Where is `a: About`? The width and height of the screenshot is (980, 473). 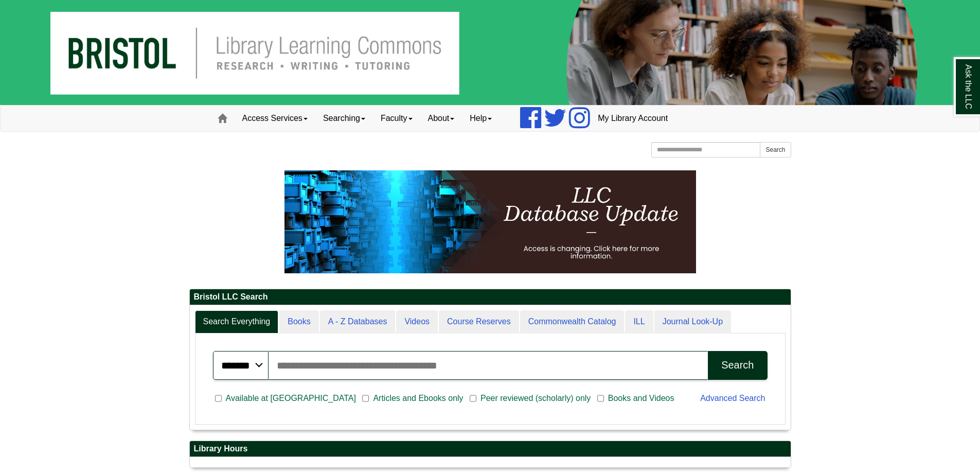
a: About is located at coordinates (441, 118).